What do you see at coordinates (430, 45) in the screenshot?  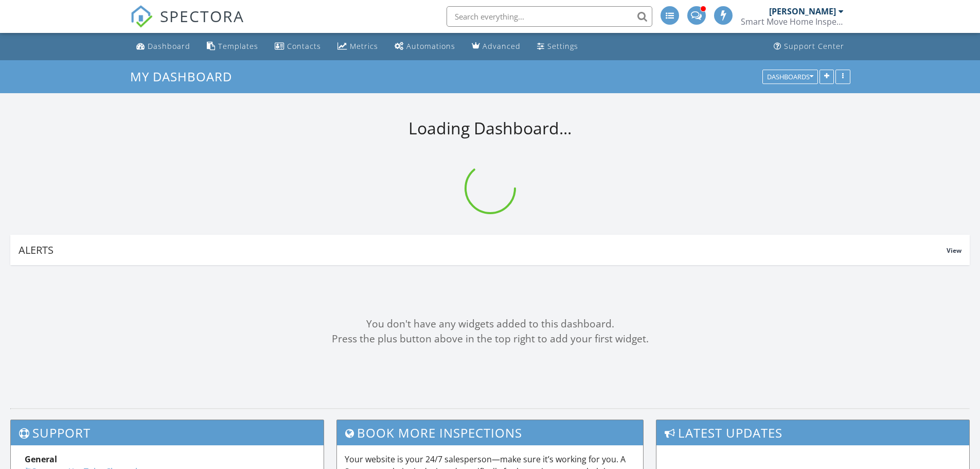 I see `div: Automations` at bounding box center [430, 45].